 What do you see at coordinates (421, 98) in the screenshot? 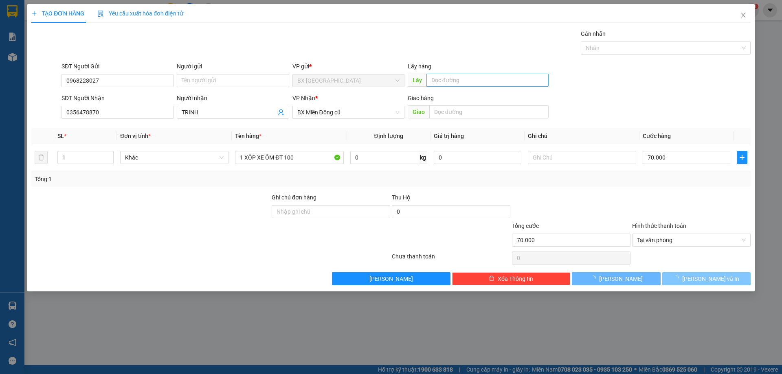
I see `span: Giao hàng` at bounding box center [421, 98].